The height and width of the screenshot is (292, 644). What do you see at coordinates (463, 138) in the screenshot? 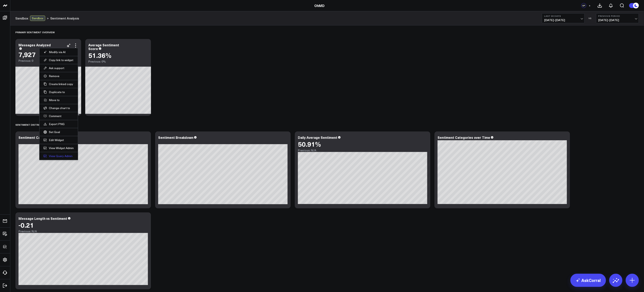
I see `div: Sentiment Categories over Time` at bounding box center [463, 138].